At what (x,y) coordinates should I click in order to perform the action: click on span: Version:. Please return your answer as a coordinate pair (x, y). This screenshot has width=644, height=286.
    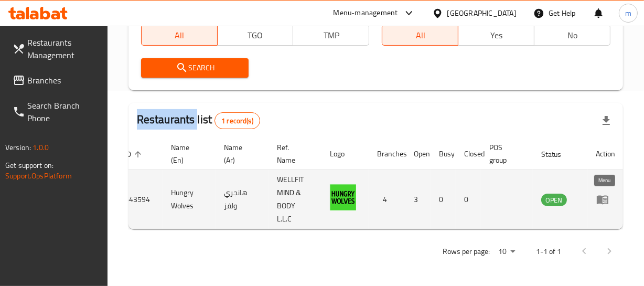
    Looking at the image, I should click on (18, 148).